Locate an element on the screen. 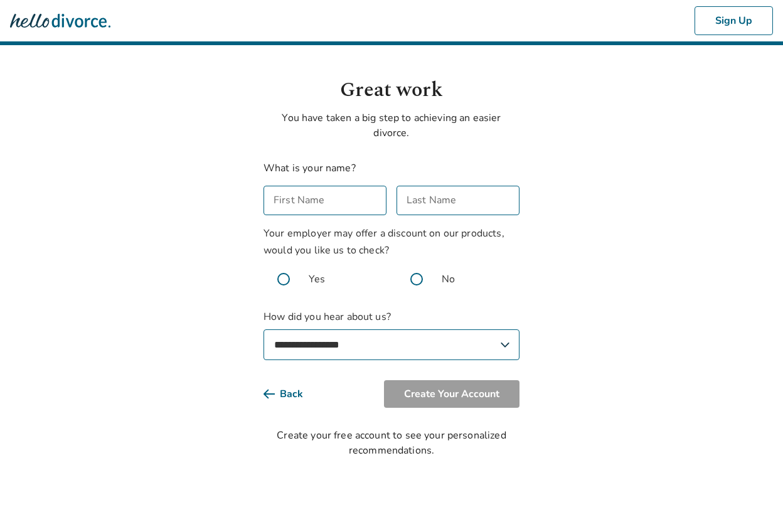 This screenshot has width=783, height=532. label: What is your name? is located at coordinates (309, 168).